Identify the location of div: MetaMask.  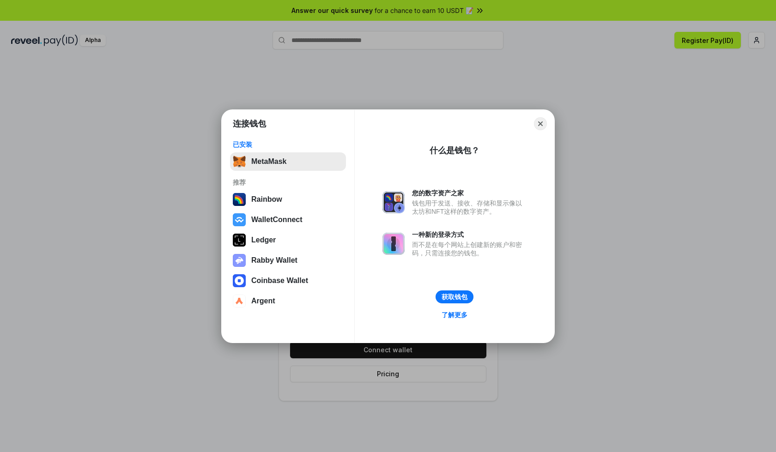
(269, 162).